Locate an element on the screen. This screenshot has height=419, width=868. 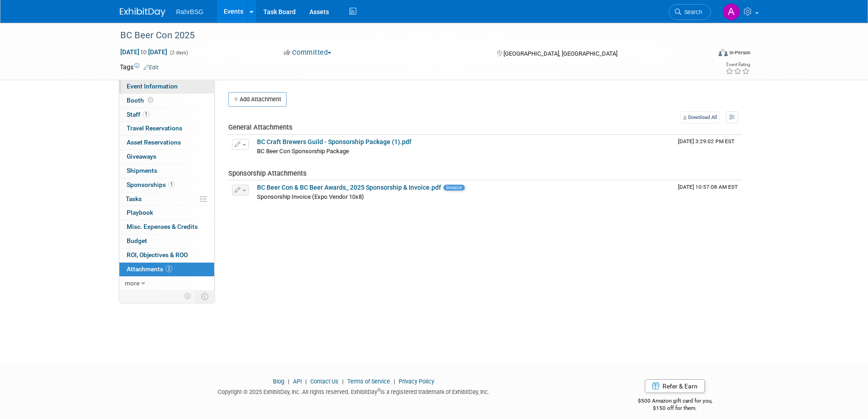
span: more is located at coordinates (132, 283).